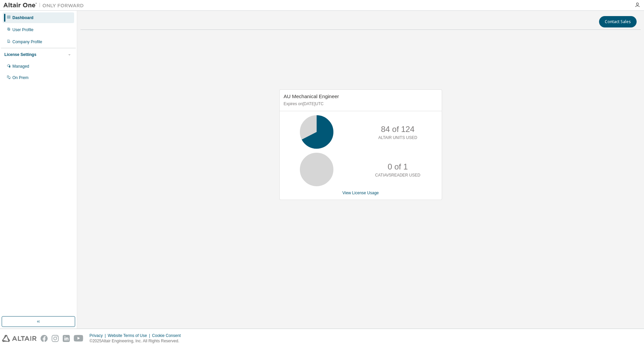  What do you see at coordinates (79, 339) in the screenshot?
I see `img: youtube.svg` at bounding box center [79, 339].